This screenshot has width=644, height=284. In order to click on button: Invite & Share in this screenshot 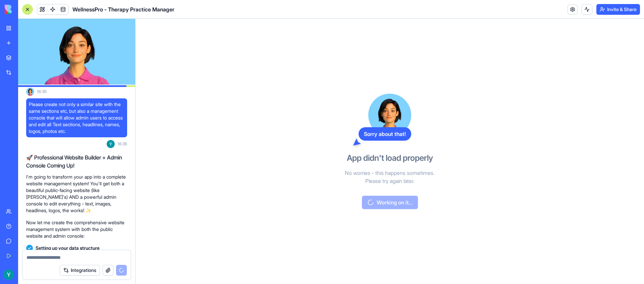, I will do `click(618, 10)`.